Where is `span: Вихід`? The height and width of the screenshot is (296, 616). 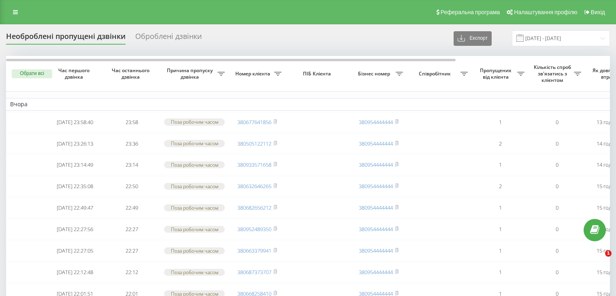
span: Вихід is located at coordinates (598, 12).